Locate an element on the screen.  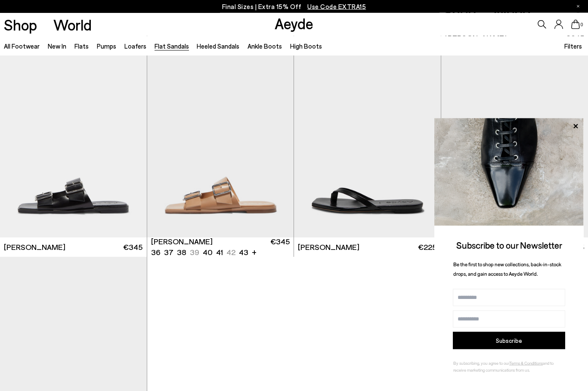
li: 40 is located at coordinates (207, 252).